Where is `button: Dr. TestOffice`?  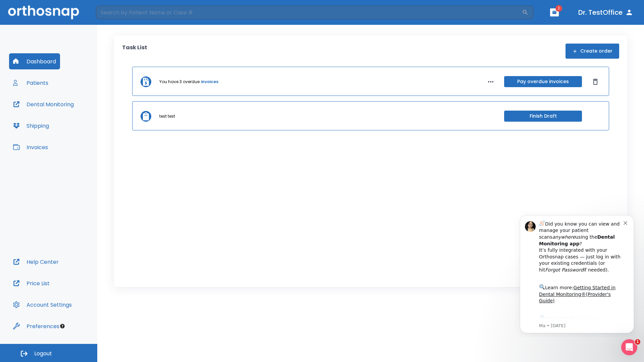 button: Dr. TestOffice is located at coordinates (605, 12).